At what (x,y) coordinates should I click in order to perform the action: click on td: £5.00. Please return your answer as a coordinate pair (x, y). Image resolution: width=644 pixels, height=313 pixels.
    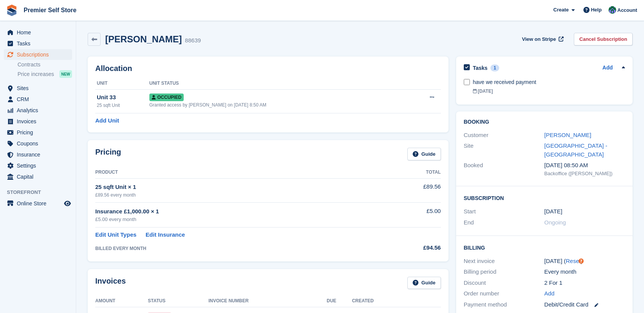
    Looking at the image, I should click on (413, 215).